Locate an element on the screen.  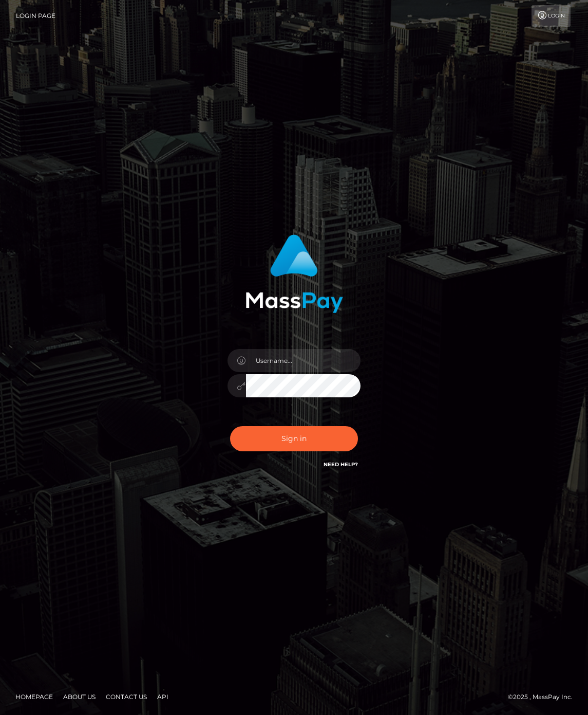
input: Username... is located at coordinates (304, 360).